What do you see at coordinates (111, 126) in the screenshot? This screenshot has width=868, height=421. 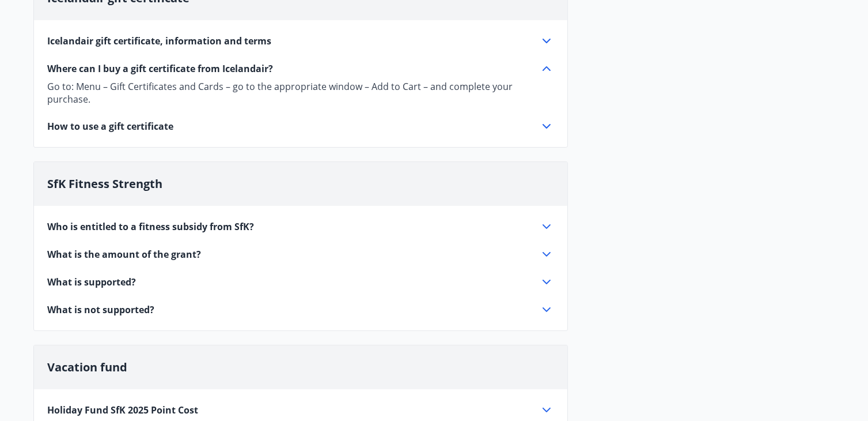 I see `font: How to use a gift certificate` at bounding box center [111, 126].